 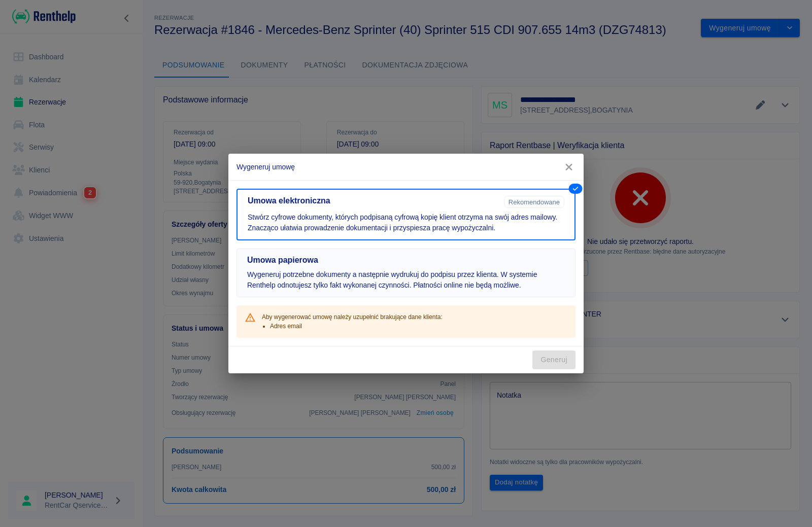 I want to click on p: Stwórz cyfrowe dokumenty, których podpisaną cyfrową kopię klient otrzyma na swój adres mailowy. Z..., so click(x=406, y=223).